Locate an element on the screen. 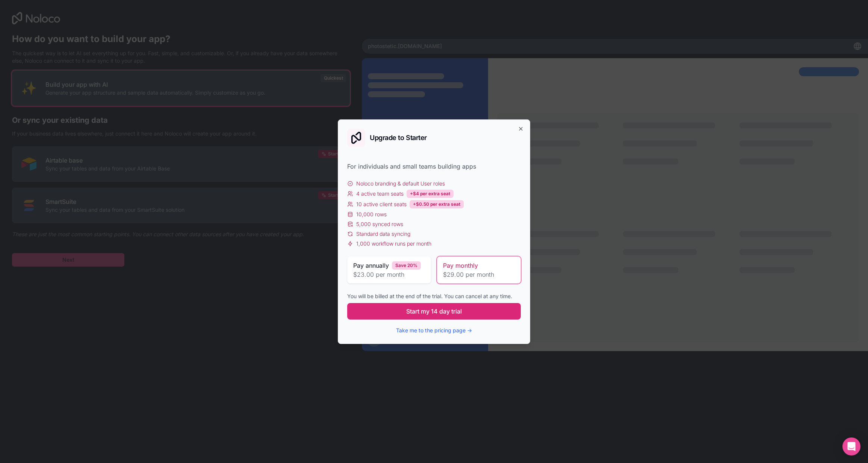 The image size is (868, 463). span: Noloco branding & default User roles is located at coordinates (401, 184).